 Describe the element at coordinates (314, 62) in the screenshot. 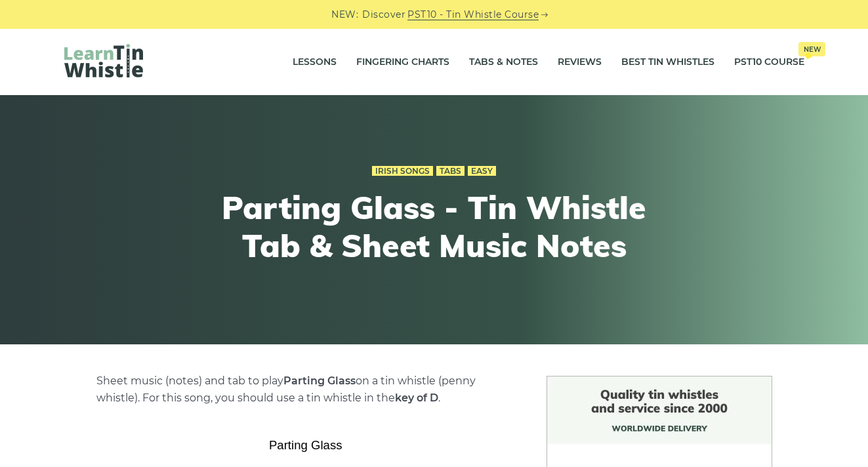

I see `a: Lessons` at that location.